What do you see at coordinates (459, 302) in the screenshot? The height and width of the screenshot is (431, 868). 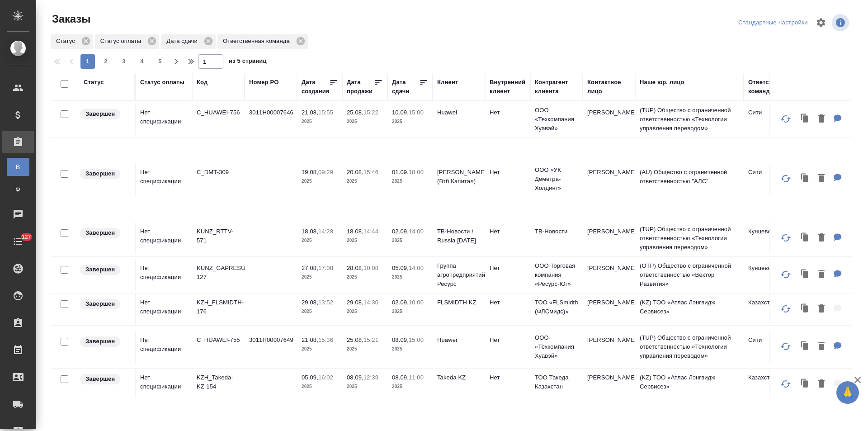 I see `p: FLSMIDTH KZ` at bounding box center [459, 302].